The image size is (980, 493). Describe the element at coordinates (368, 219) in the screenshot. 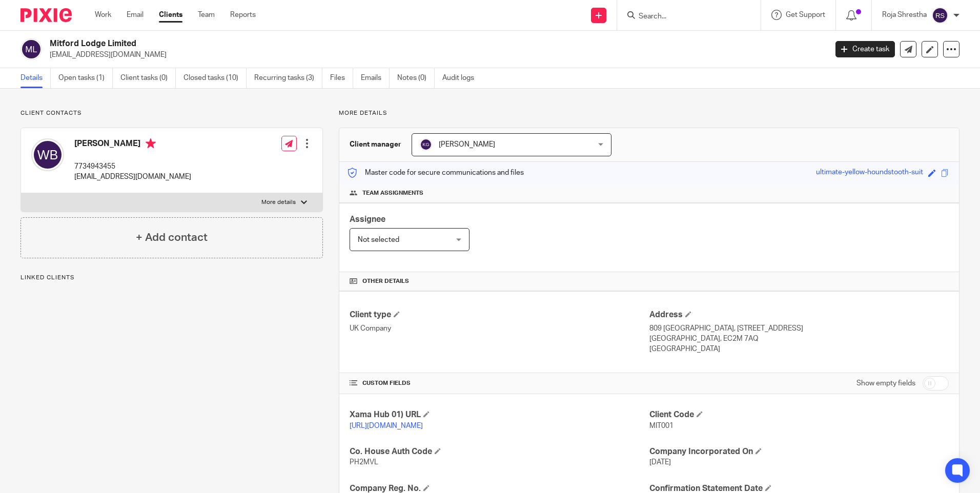

I see `span: Assignee` at that location.